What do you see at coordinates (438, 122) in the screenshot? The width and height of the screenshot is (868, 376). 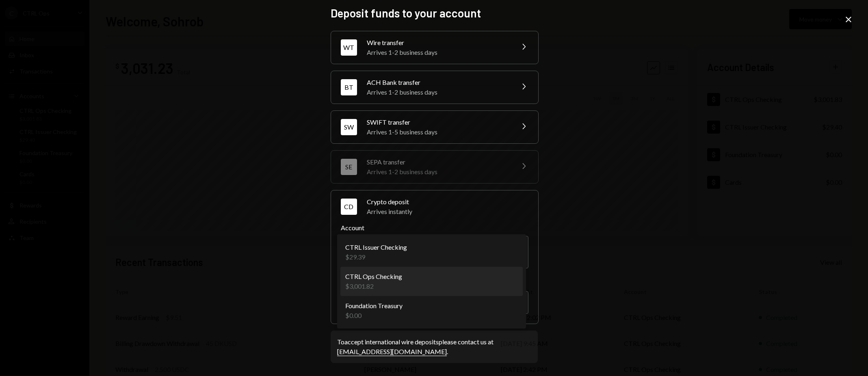 I see `div: SWIFT transfer` at bounding box center [438, 122].